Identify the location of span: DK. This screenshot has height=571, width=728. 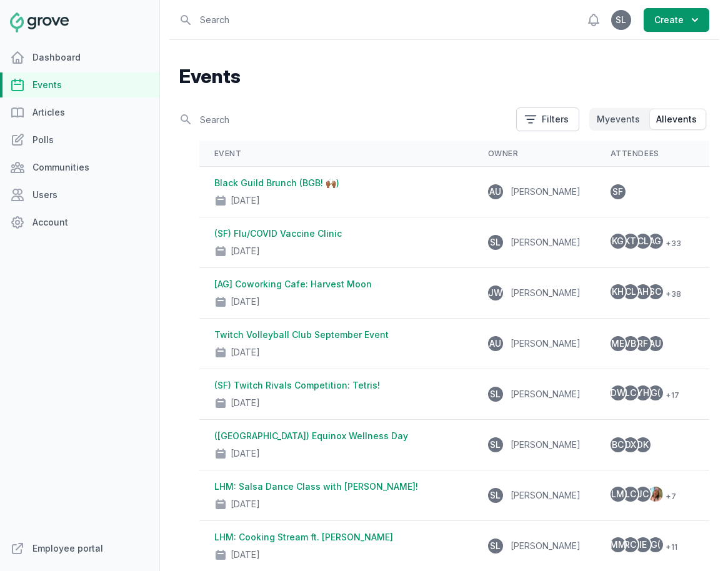
(643, 445).